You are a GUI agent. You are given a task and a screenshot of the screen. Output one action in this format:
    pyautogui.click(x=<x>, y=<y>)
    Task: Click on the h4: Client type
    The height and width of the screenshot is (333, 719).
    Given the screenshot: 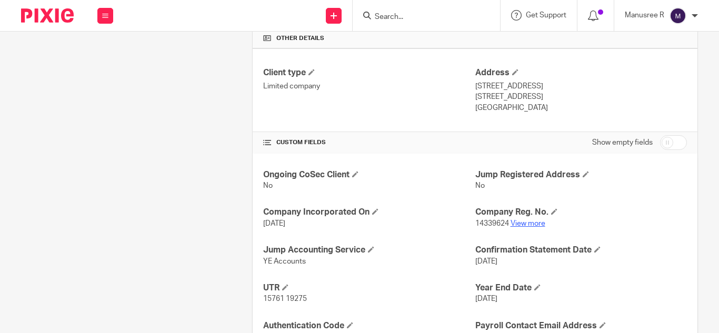 What is the action you would take?
    pyautogui.click(x=369, y=73)
    